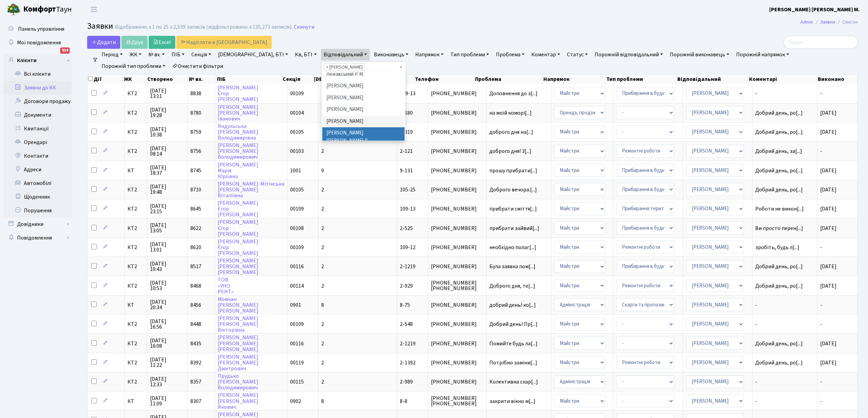  I want to click on span: 00116, so click(297, 344).